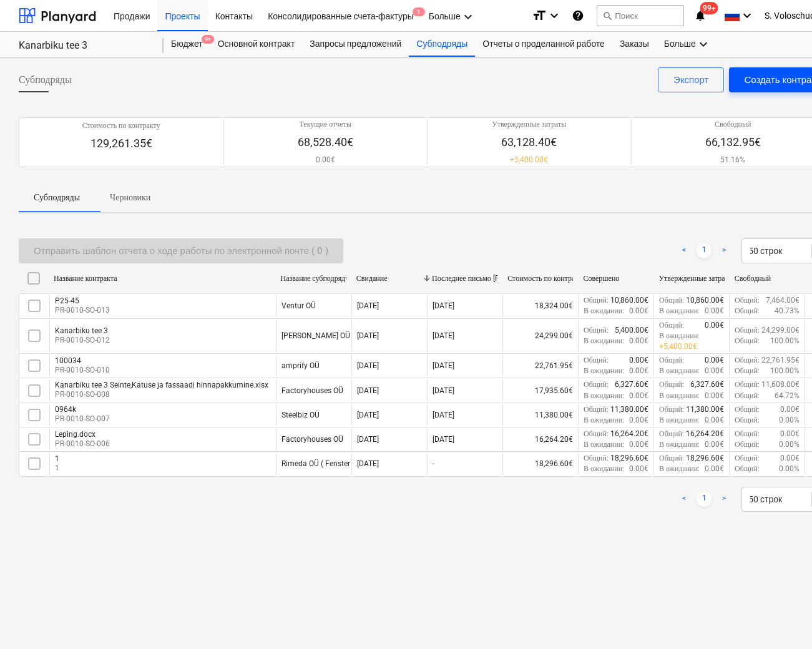 The width and height of the screenshot is (812, 649). Describe the element at coordinates (121, 126) in the screenshot. I see `p: Стоимость по контракту` at that location.